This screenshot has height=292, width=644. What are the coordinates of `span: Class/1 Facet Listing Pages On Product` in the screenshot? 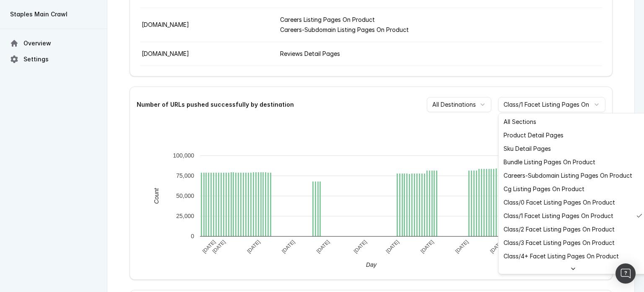 It's located at (558, 216).